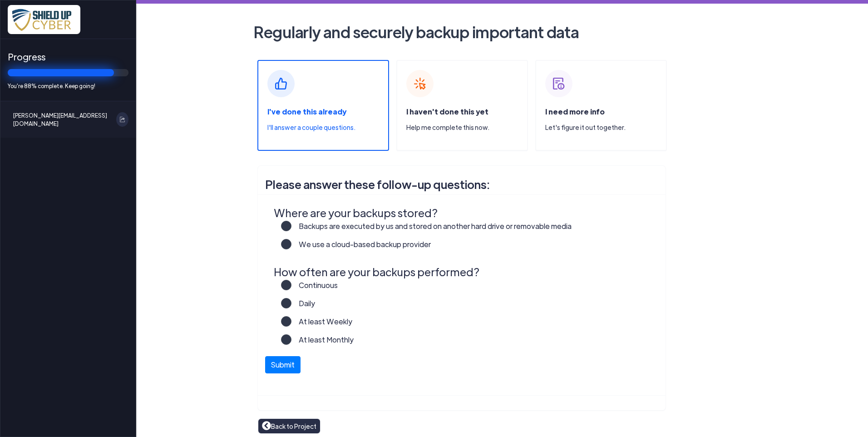  What do you see at coordinates (44, 19) in the screenshot?
I see `img: x7pemu0IxLxkcbZJZdzx2HwkaHwO9aaLS0XkQIJL.png` at bounding box center [44, 19].